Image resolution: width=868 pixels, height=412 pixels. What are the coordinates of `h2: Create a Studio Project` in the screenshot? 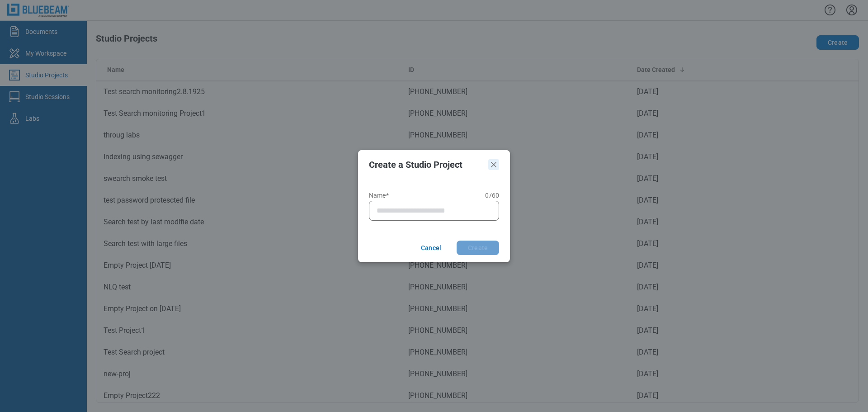 It's located at (427, 165).